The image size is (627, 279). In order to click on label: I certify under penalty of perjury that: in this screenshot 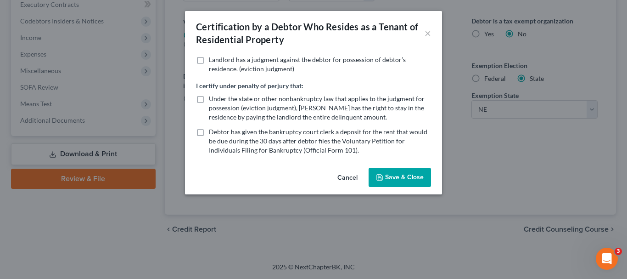, I will do `click(250, 85)`.